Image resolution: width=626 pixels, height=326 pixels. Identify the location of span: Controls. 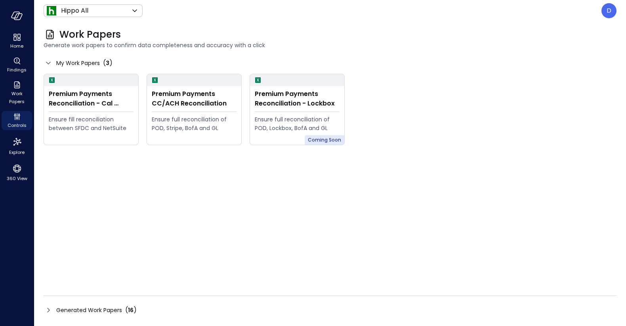
(17, 125).